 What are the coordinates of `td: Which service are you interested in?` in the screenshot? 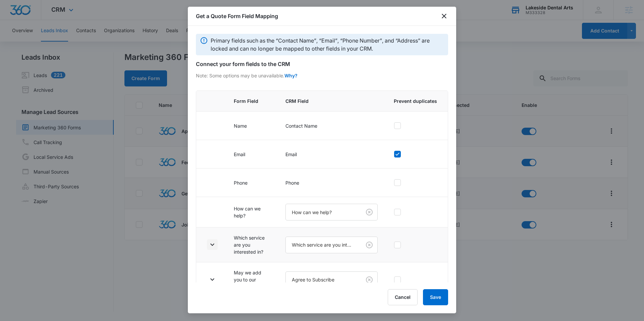 It's located at (252, 245).